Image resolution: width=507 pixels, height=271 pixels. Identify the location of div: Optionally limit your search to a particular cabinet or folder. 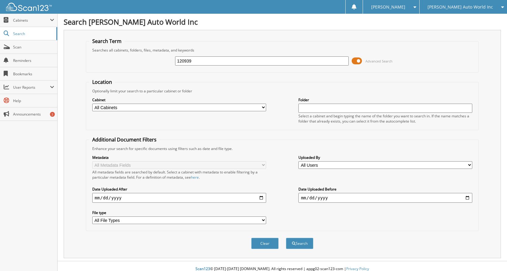
(282, 91).